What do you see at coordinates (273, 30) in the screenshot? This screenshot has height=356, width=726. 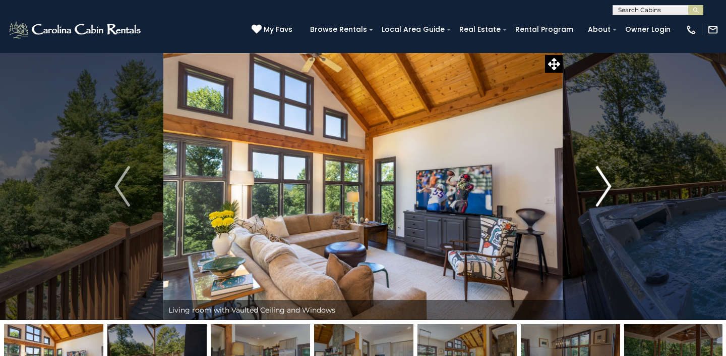 I see `a: My Favs` at bounding box center [273, 30].